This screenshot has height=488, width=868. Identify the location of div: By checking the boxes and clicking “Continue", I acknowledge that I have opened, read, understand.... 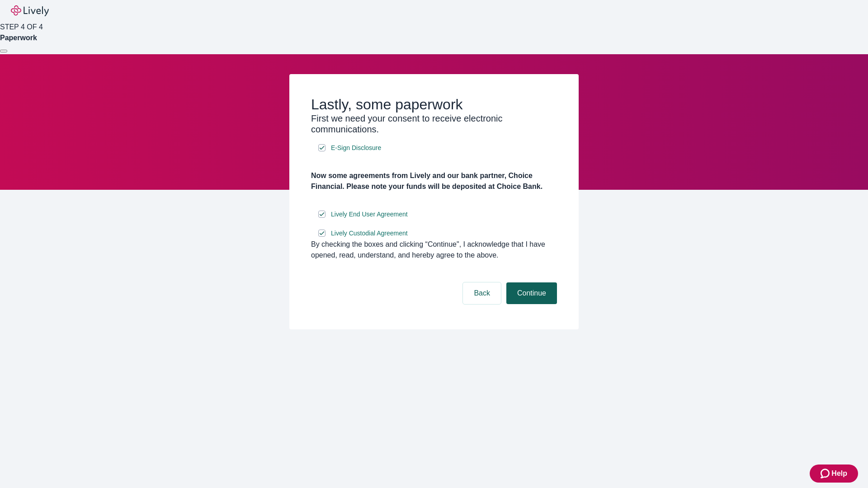
(434, 250).